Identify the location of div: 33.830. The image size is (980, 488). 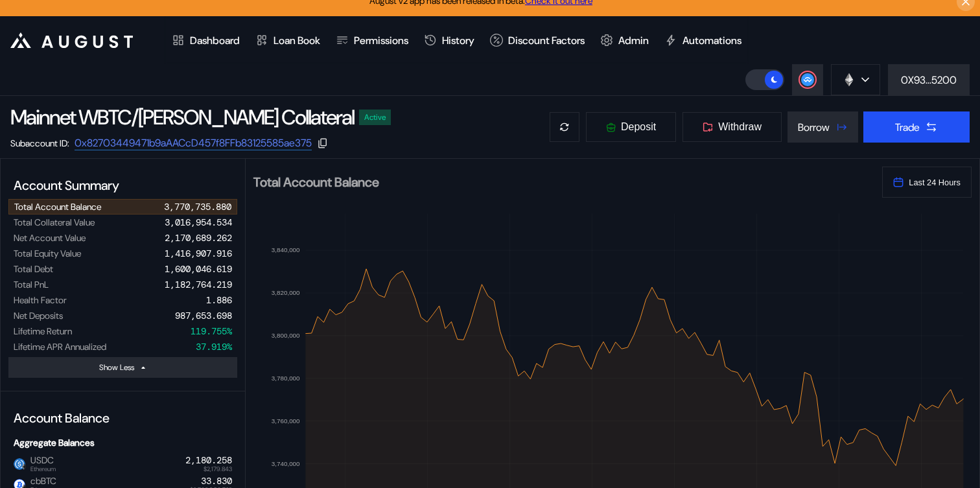
(217, 481).